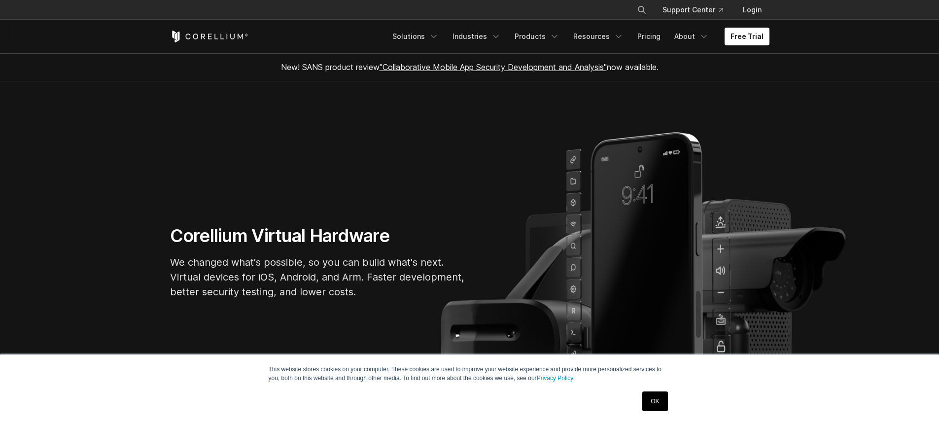 Image resolution: width=939 pixels, height=424 pixels. I want to click on a: Products, so click(537, 36).